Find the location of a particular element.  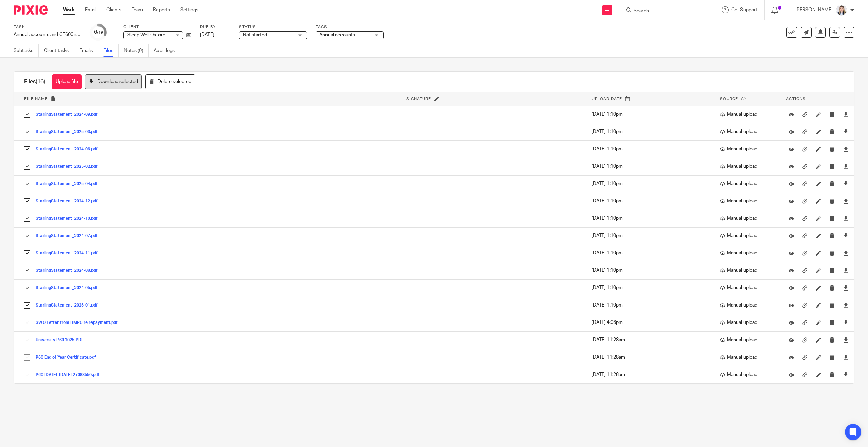

span: File name is located at coordinates (36, 99).